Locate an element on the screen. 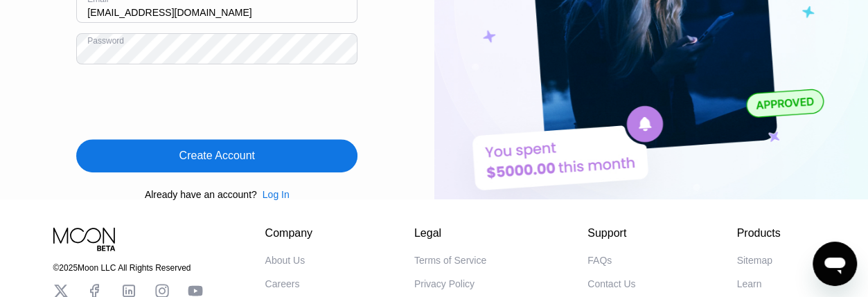 The width and height of the screenshot is (868, 297). div: Learn is located at coordinates (749, 284).